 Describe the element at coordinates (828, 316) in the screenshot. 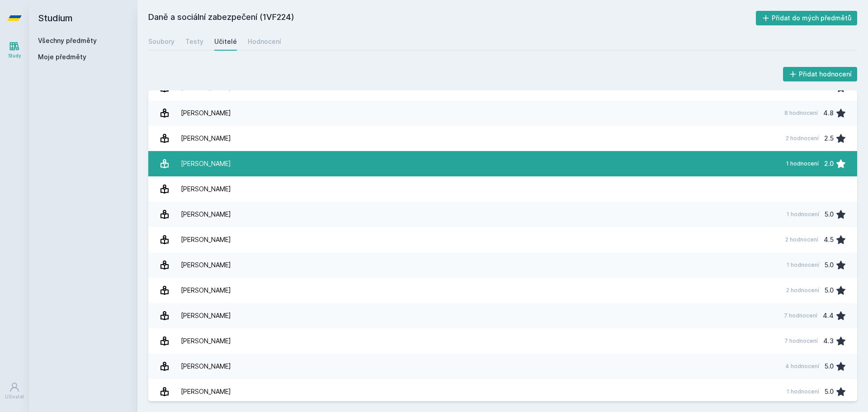

I see `div: 4.4` at that location.